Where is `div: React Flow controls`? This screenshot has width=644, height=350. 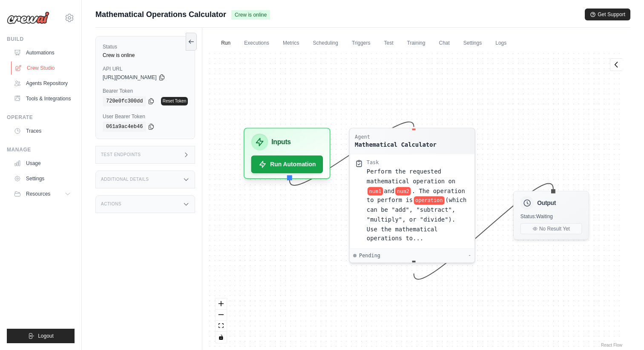
div: React Flow controls is located at coordinates (221, 321).